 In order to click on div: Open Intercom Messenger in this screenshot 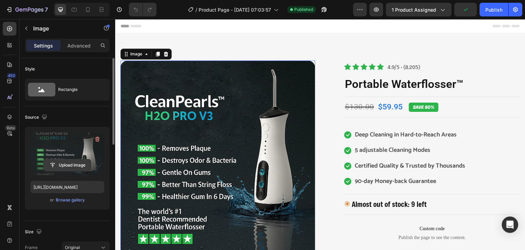, I will do `click(510, 224)`.